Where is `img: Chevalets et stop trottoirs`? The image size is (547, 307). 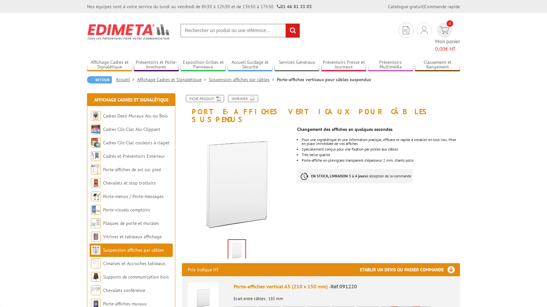 img: Chevalets et stop trottoirs is located at coordinates (96, 183).